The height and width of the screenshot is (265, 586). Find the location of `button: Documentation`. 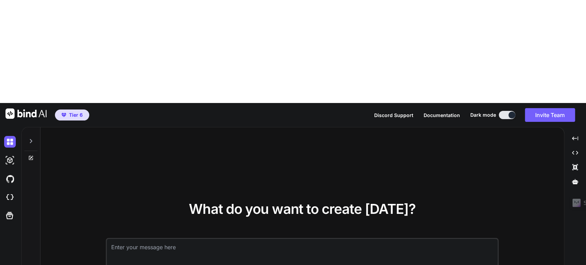

button: Documentation is located at coordinates (442, 115).